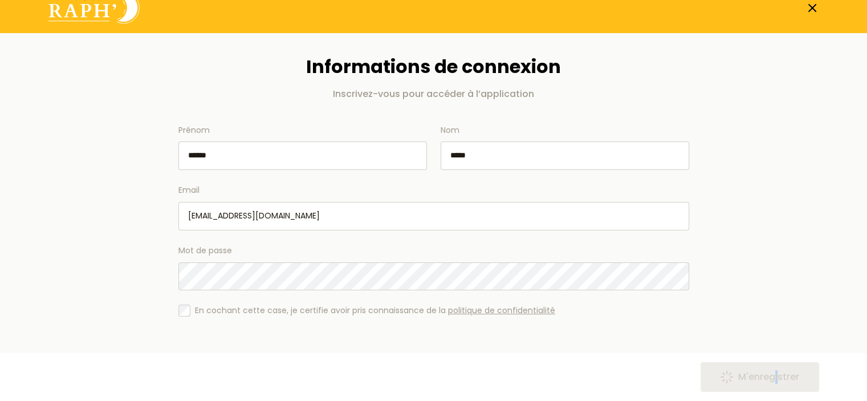 Image resolution: width=867 pixels, height=401 pixels. I want to click on input: Nom, so click(565, 156).